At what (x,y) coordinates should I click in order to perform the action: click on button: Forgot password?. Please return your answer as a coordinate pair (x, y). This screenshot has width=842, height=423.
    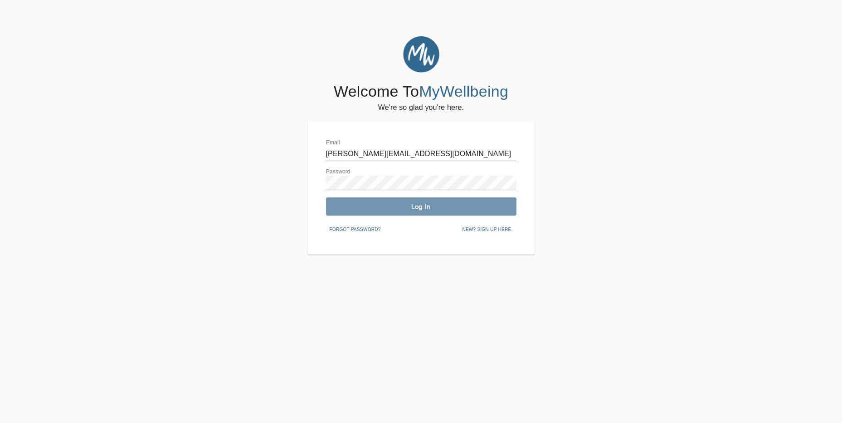
    Looking at the image, I should click on (355, 229).